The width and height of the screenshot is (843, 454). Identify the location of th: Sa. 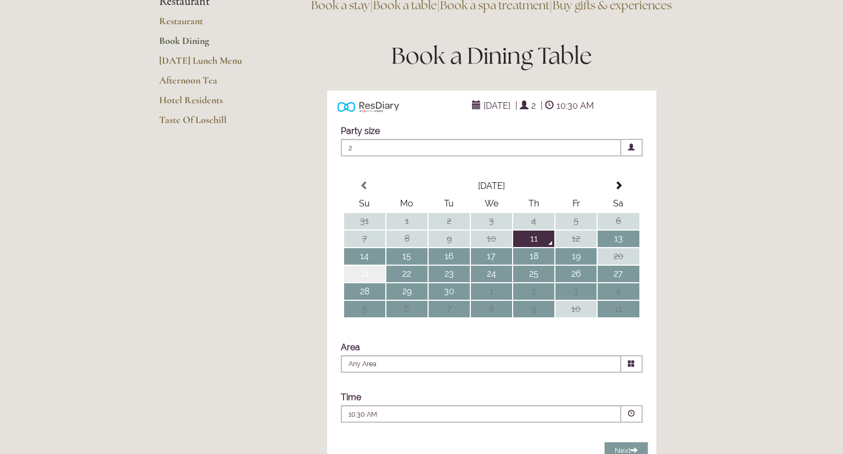
(618, 204).